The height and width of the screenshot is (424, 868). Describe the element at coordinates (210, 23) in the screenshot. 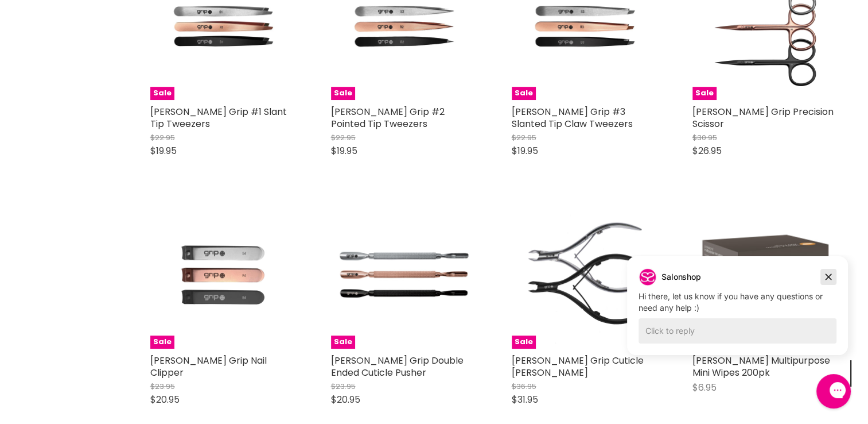

I see `button: Dismiss campaign` at that location.